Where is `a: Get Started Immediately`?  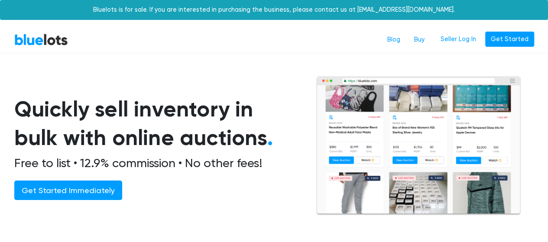
a: Get Started Immediately is located at coordinates (68, 190).